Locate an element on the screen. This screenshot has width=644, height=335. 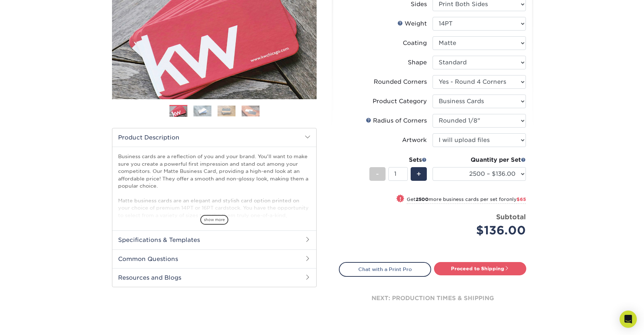
p: Business cards are a reflection of you and your brand. You'll want to make sure you create a powe... is located at coordinates (214, 204).